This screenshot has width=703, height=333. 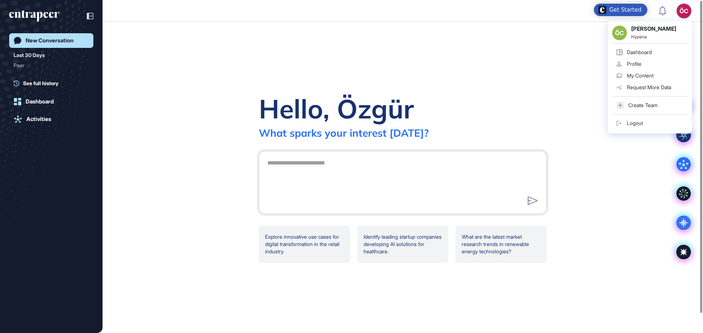 What do you see at coordinates (39, 119) in the screenshot?
I see `div: Activities` at bounding box center [39, 119].